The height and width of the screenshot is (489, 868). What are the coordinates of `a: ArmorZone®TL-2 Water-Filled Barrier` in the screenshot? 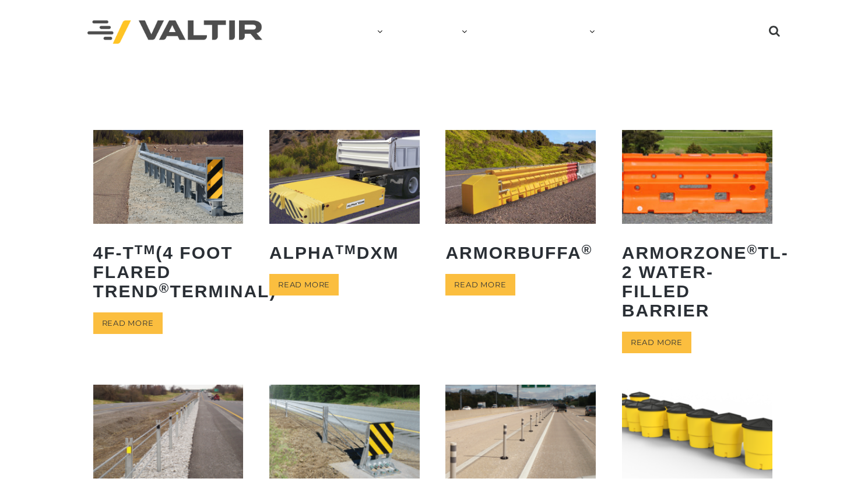 It's located at (697, 229).